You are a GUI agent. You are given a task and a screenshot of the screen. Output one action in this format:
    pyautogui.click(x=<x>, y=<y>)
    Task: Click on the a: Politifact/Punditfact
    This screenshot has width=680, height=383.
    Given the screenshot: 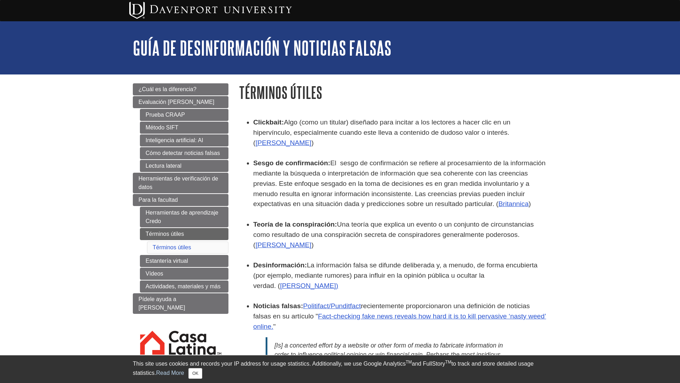 What is the action you would take?
    pyautogui.click(x=332, y=305)
    